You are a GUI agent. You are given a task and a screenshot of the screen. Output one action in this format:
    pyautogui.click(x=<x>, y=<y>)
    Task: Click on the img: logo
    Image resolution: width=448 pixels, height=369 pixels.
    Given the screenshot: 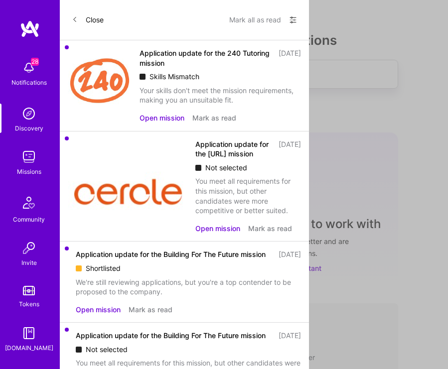 What is the action you would take?
    pyautogui.click(x=30, y=29)
    